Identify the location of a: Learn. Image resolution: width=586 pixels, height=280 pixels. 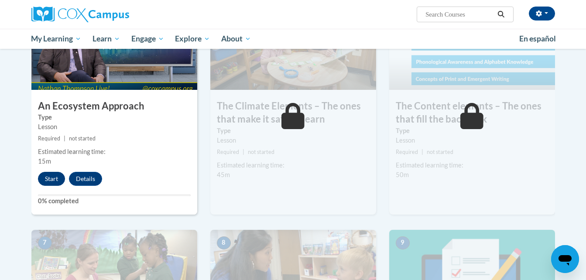
(106, 39).